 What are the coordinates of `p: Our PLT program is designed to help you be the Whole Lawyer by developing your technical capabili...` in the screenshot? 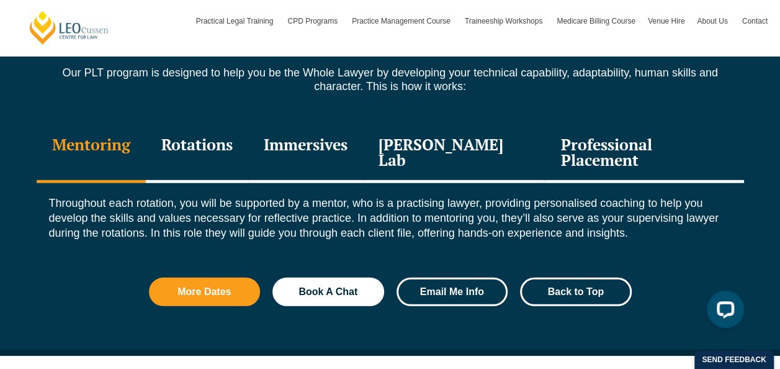 It's located at (390, 79).